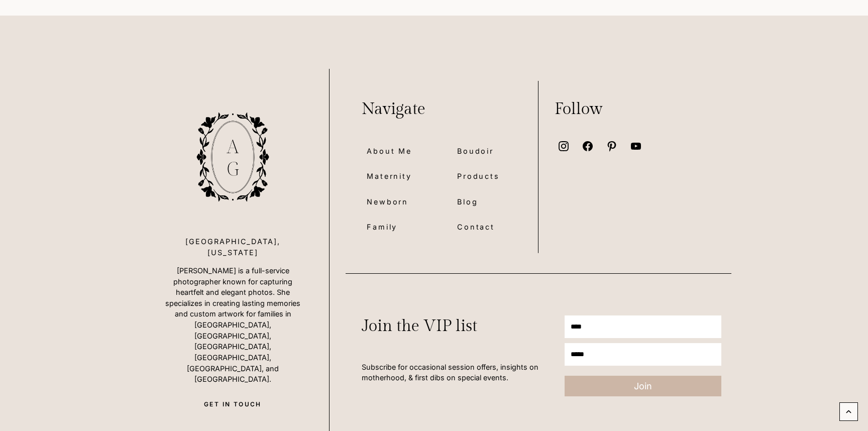  Describe the element at coordinates (479, 150) in the screenshot. I see `a: Boudoir` at that location.